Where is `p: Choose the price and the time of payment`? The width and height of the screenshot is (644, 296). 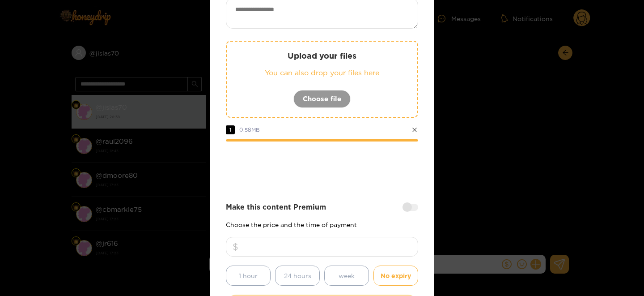
p: Choose the price and the time of payment is located at coordinates (322, 224).